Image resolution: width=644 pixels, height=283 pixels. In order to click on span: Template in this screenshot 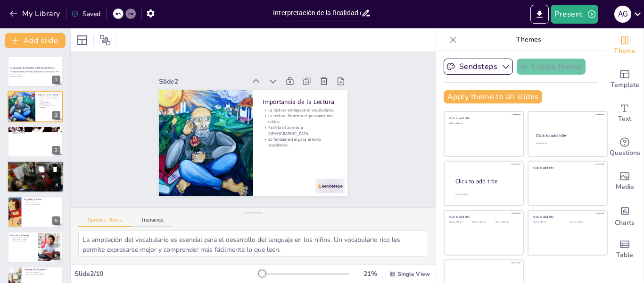, I will do `click(624, 85)`.